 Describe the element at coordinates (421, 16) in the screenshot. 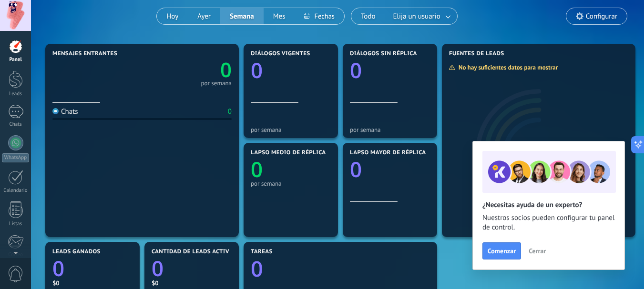

I see `button: Elija un usuario` at that location.